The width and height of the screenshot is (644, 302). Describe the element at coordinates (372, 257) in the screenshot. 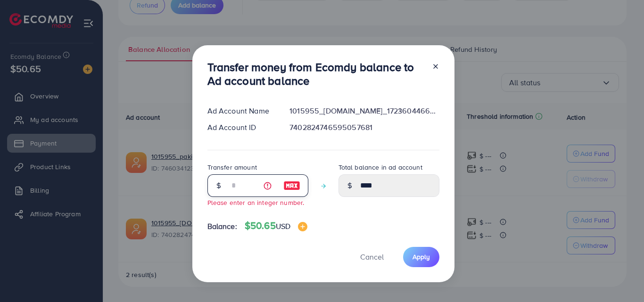

I see `button: Cancel` at that location.